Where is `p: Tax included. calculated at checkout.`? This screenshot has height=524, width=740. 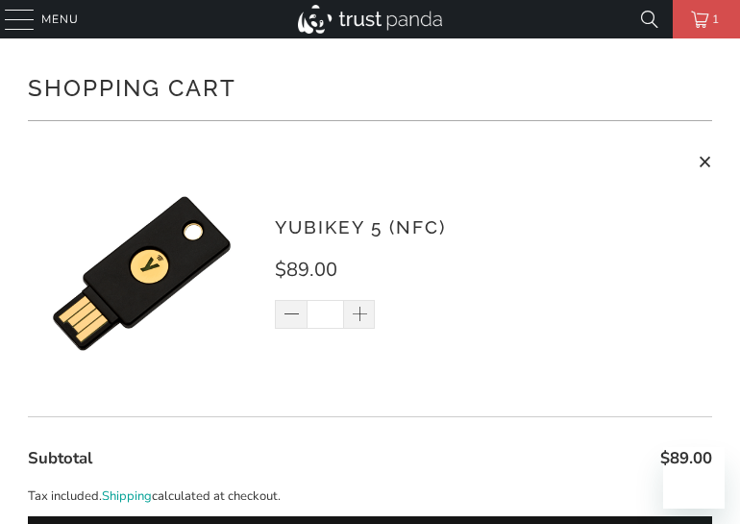 p: Tax included. calculated at checkout. is located at coordinates (370, 496).